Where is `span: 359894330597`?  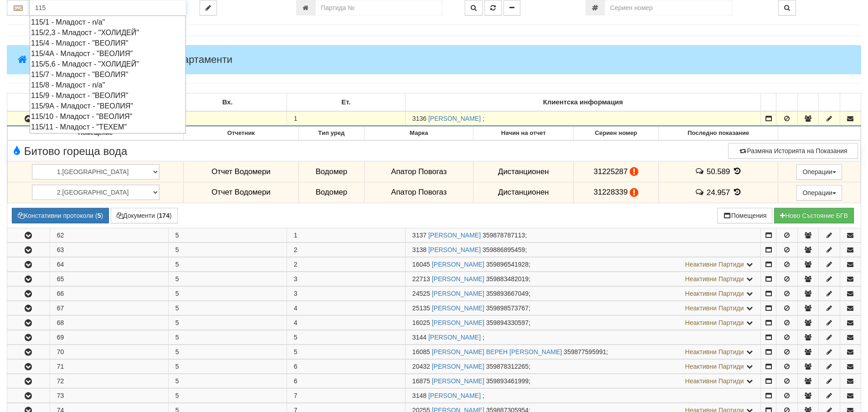
span: 359894330597 is located at coordinates (508, 323).